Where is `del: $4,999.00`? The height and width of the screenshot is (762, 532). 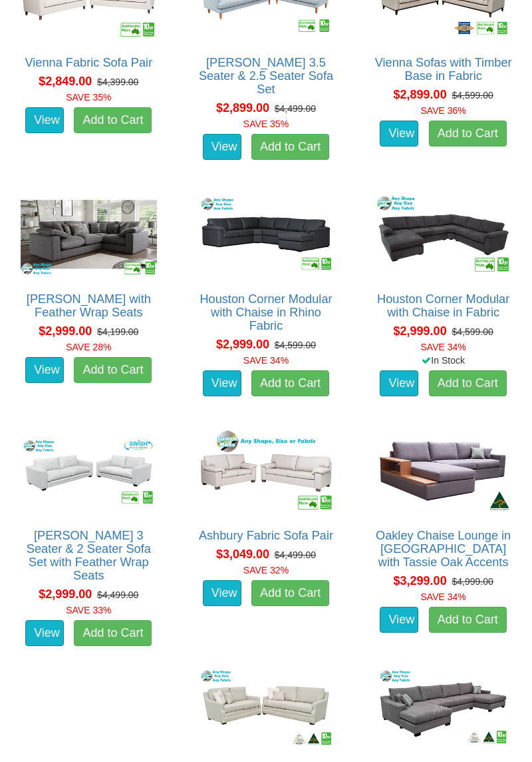 del: $4,999.00 is located at coordinates (473, 581).